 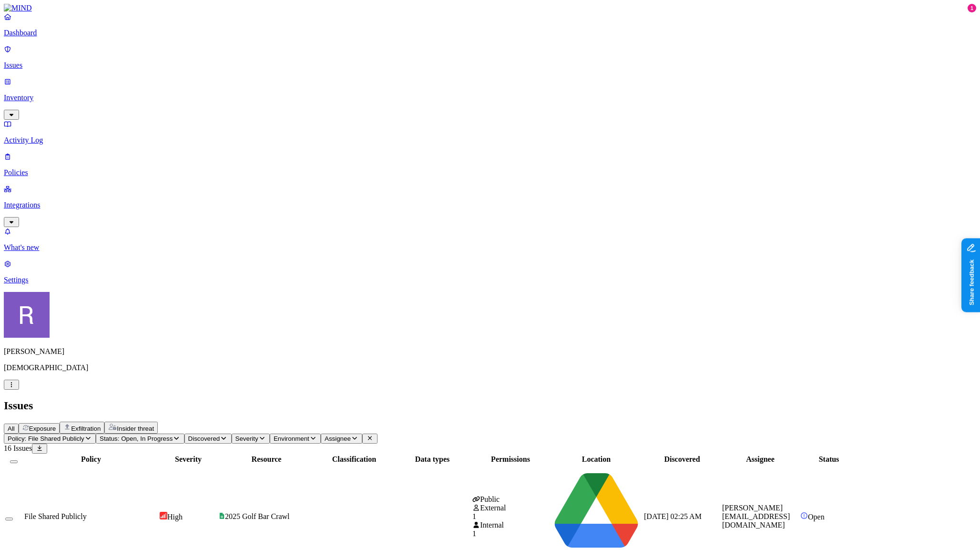 I want to click on div: Severity, so click(x=189, y=459).